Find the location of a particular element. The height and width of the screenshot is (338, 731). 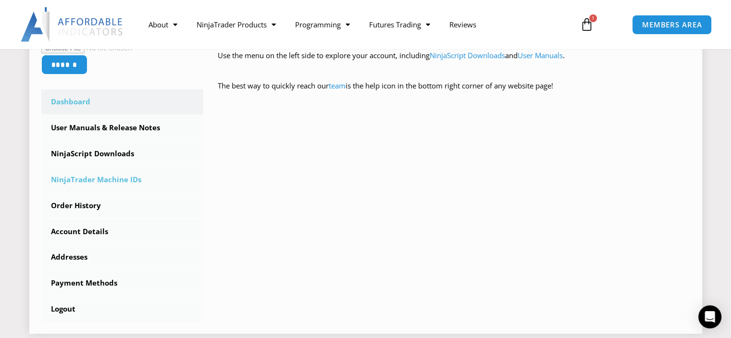

a: About is located at coordinates (163, 24).